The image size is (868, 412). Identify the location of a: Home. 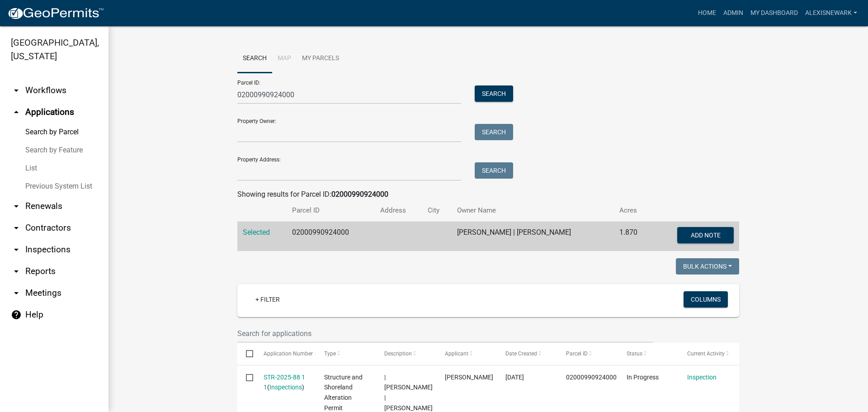
(707, 13).